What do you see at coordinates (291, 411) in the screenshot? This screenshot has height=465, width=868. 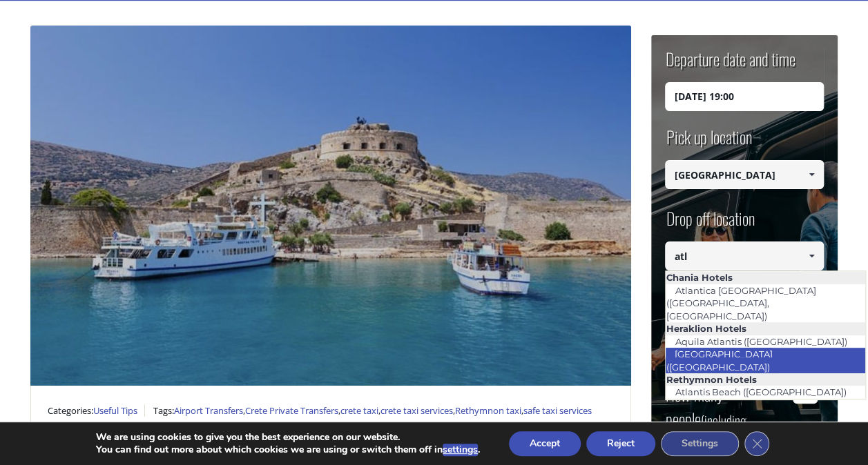 I see `a: Crete Private Transfers` at bounding box center [291, 411].